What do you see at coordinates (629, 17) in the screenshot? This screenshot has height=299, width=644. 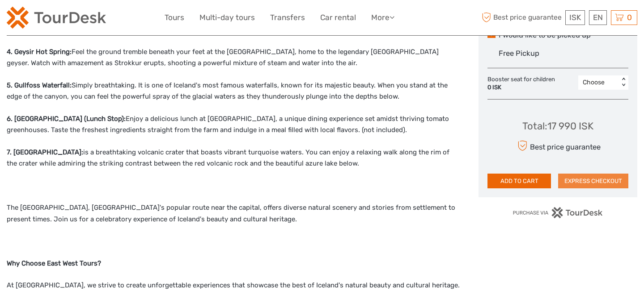 I see `span: 0` at bounding box center [629, 17].